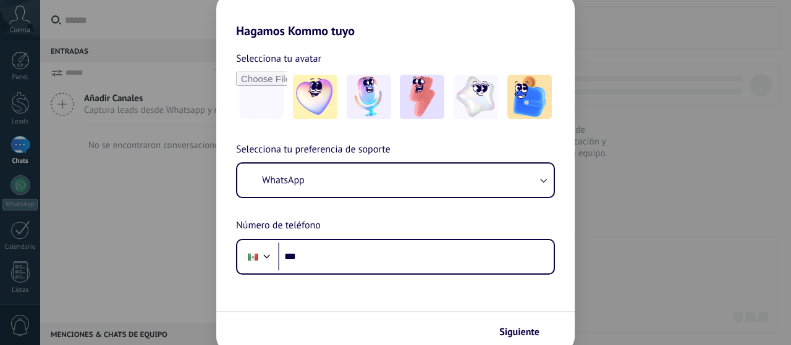 This screenshot has width=791, height=345. Describe the element at coordinates (278, 226) in the screenshot. I see `span: Número de teléfono` at that location.